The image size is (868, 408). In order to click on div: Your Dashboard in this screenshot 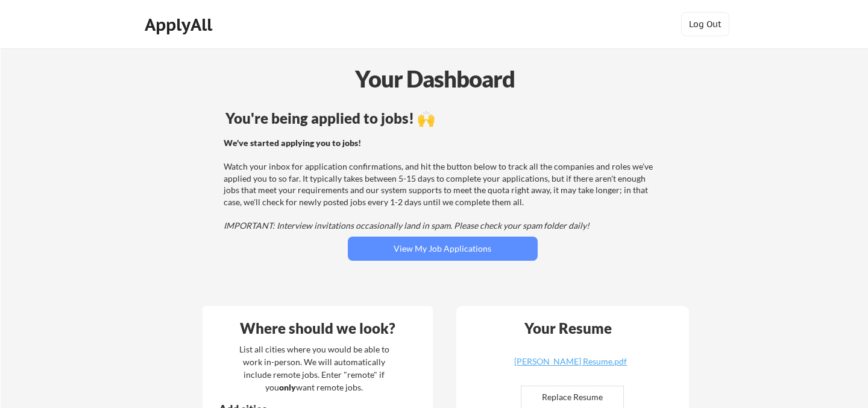, I will do `click(434, 79)`.